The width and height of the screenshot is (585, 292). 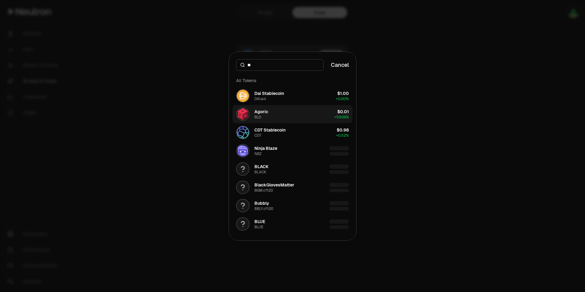 I want to click on button: DAI.axl LogoDai StablecoinDAI.axl$1.00+0.00%, so click(x=293, y=96).